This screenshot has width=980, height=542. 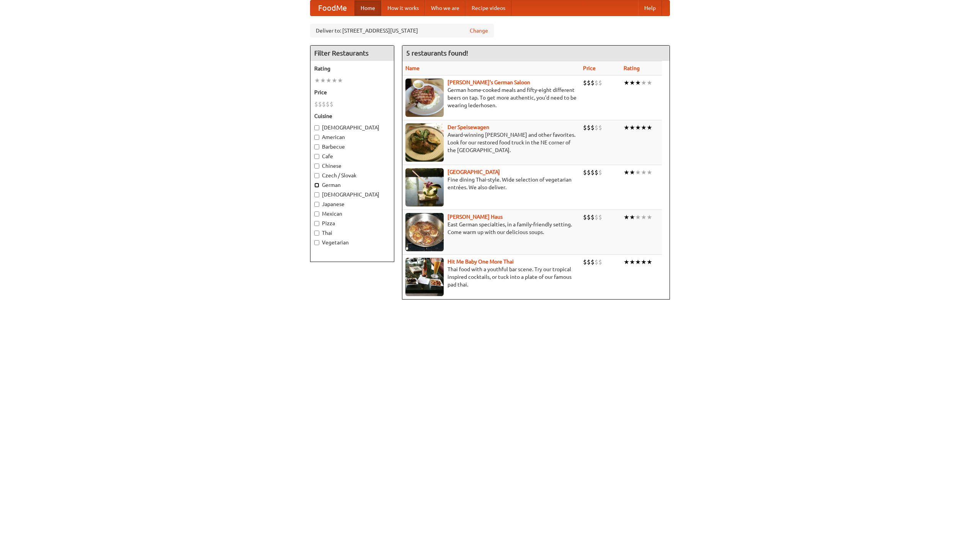 What do you see at coordinates (368, 8) in the screenshot?
I see `a: Home` at bounding box center [368, 8].